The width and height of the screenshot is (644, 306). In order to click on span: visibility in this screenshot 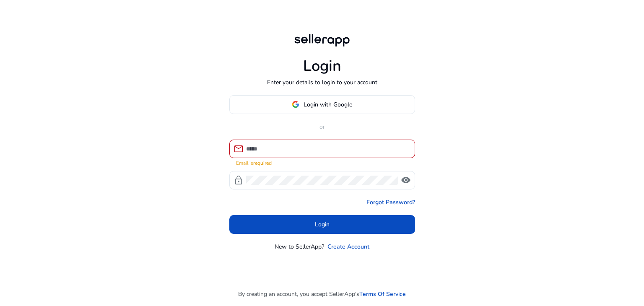, I will do `click(406, 180)`.